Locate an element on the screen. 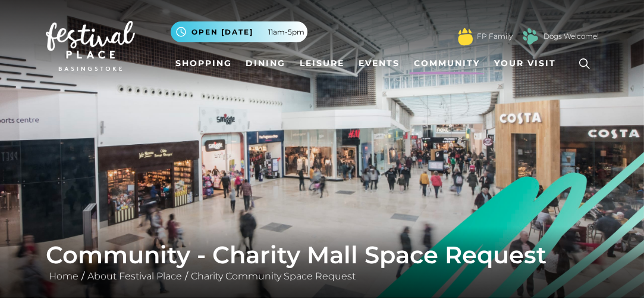 This screenshot has height=308, width=644. a: Charity Community Space Request is located at coordinates (273, 275).